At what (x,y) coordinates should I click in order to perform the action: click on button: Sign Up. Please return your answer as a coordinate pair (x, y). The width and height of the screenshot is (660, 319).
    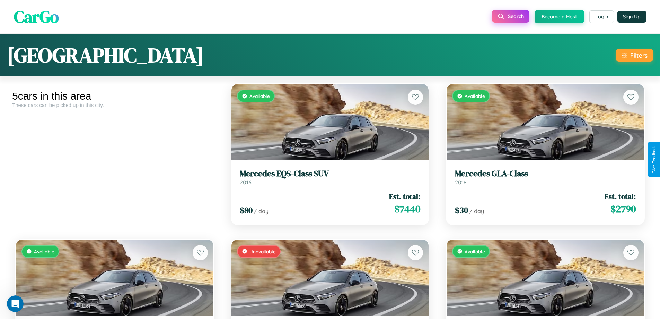
    Looking at the image, I should click on (632, 17).